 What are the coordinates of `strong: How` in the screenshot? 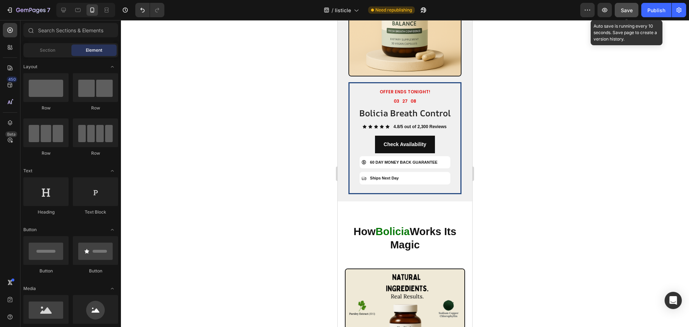 It's located at (27, 211).